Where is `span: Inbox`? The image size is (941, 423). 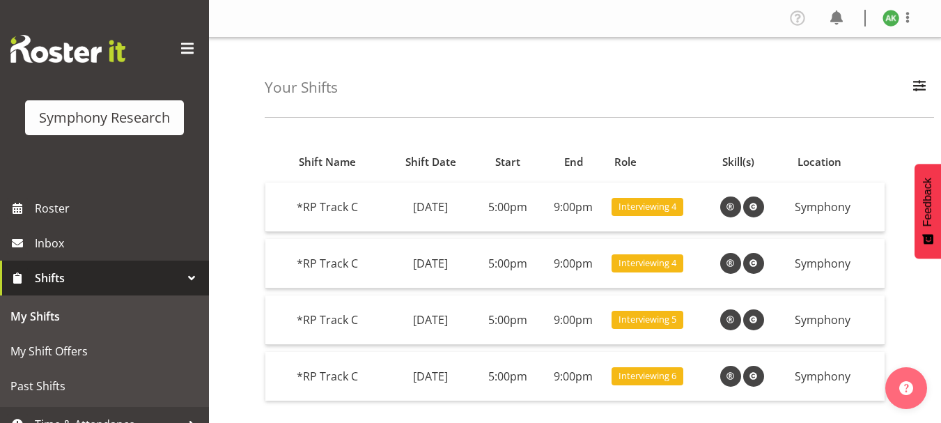 span: Inbox is located at coordinates (118, 243).